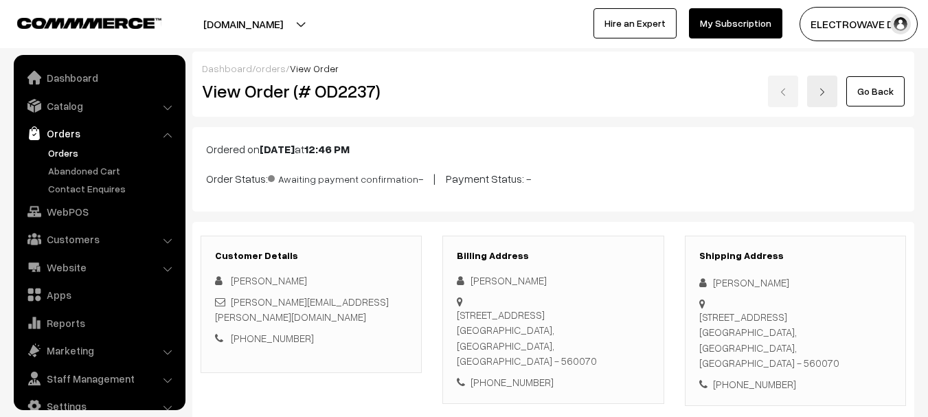 This screenshot has height=417, width=928. Describe the element at coordinates (99, 323) in the screenshot. I see `a: Reports` at that location.